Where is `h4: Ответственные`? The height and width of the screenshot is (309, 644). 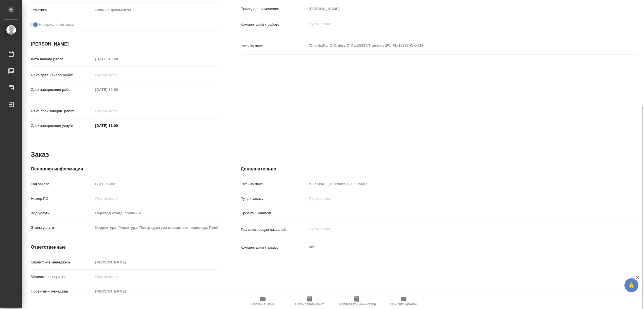 h4: Ответственные is located at coordinates (125, 247).